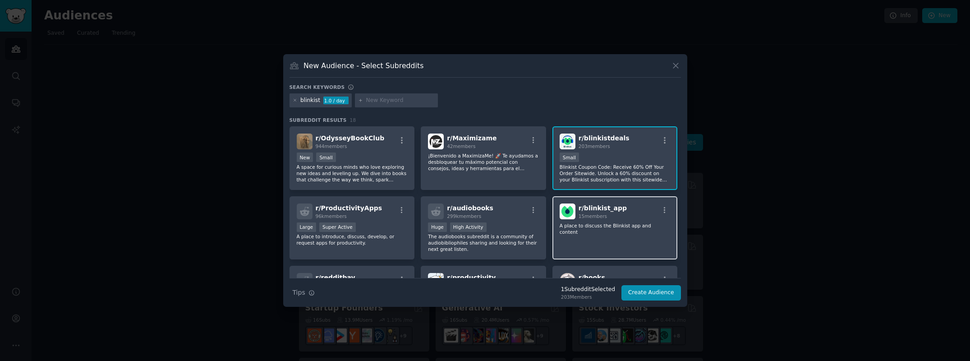 This screenshot has height=361, width=970. What do you see at coordinates (304, 141) in the screenshot?
I see `img: OdysseyBookClub` at bounding box center [304, 141].